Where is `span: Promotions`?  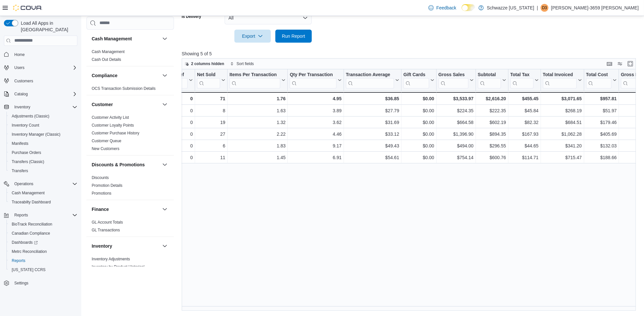 span: Promotions is located at coordinates (101, 193).